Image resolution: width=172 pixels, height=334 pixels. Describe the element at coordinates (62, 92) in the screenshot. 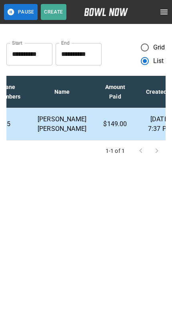

I see `th: Name` at that location.